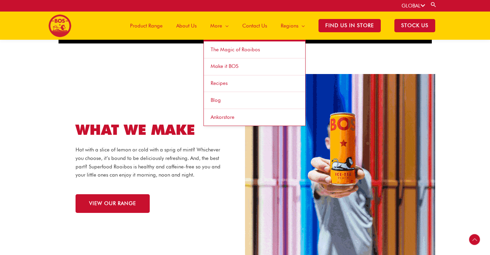 Image resolution: width=490 pixels, height=255 pixels. Describe the element at coordinates (292, 26) in the screenshot. I see `a: Regions` at that location.